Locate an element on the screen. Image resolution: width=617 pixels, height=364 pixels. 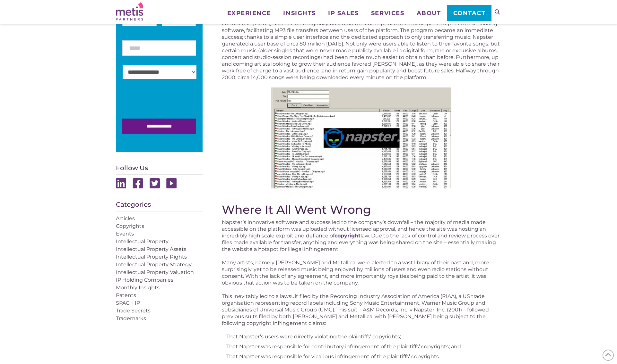
a: Copyrights is located at coordinates (130, 226).